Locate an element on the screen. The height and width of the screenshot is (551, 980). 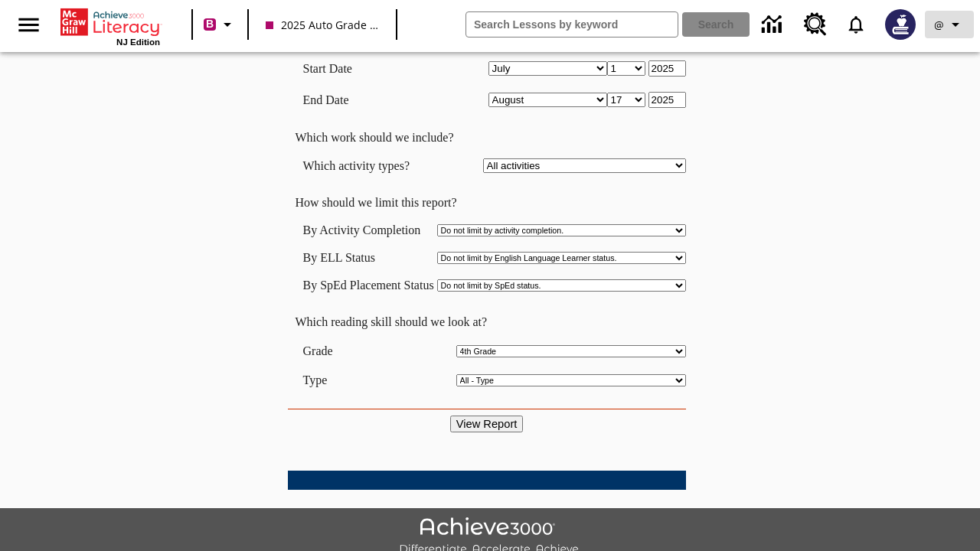
td: End Date is located at coordinates (368, 100).